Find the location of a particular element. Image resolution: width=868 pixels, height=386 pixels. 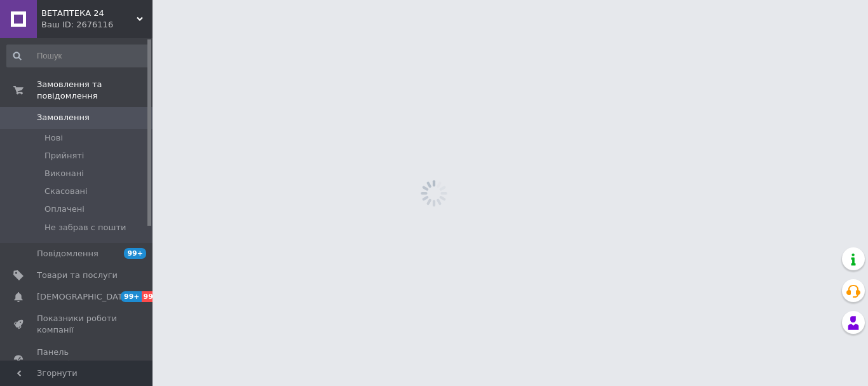

span: Панель управління is located at coordinates (77, 358).